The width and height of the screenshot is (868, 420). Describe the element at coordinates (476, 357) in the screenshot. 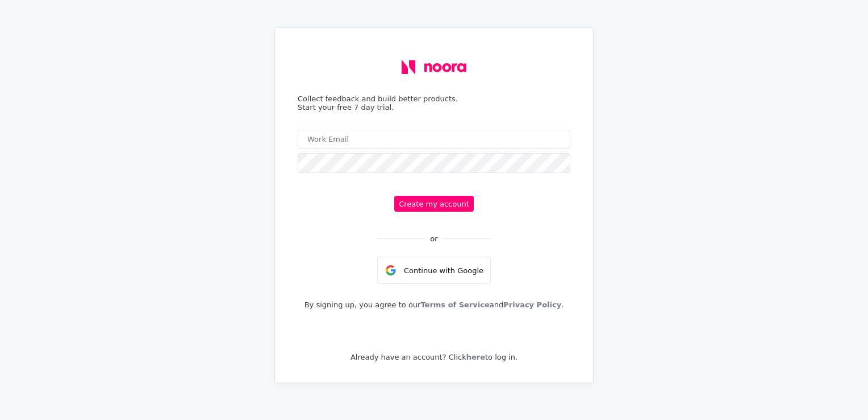

I see `a: here` at that location.